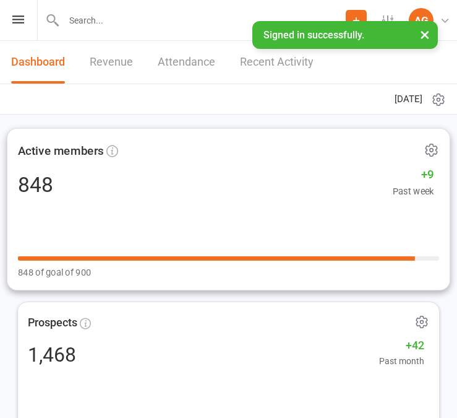 The image size is (457, 418). Describe the element at coordinates (314, 35) in the screenshot. I see `span: Signed in successfully.` at that location.